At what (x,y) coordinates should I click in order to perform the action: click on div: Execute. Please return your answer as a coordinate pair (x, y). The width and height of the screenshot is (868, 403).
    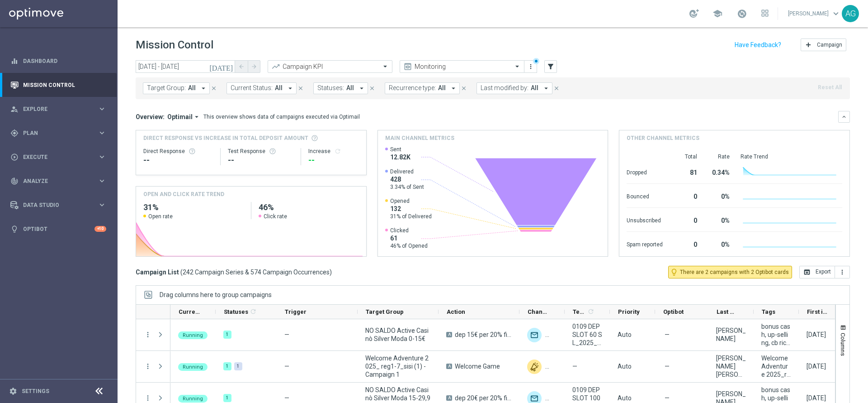
    Looking at the image, I should click on (54, 157).